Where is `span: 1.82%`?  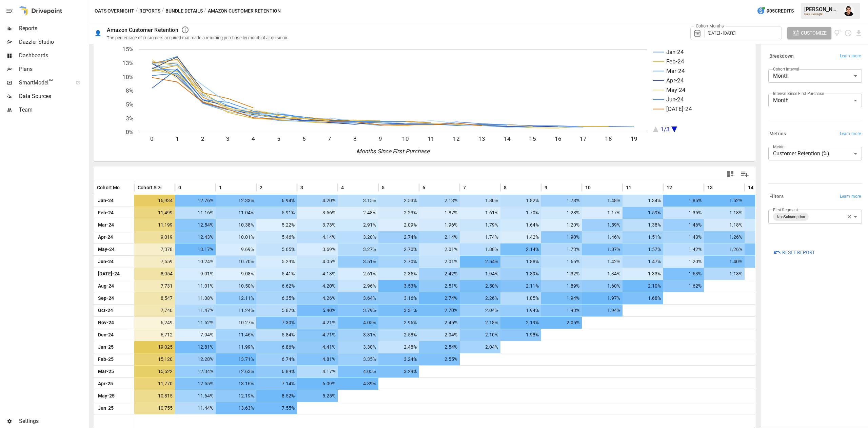 span: 1.82% is located at coordinates (522, 200).